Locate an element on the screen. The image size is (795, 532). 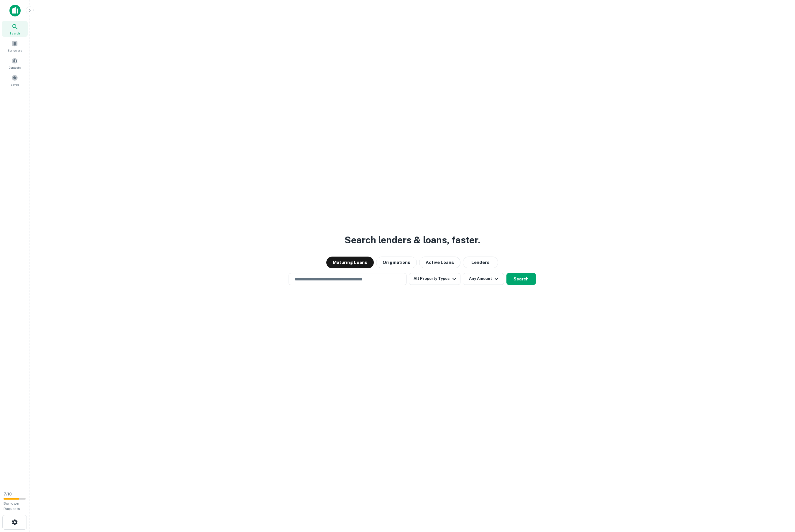
button: Maturing Loans is located at coordinates (350, 262).